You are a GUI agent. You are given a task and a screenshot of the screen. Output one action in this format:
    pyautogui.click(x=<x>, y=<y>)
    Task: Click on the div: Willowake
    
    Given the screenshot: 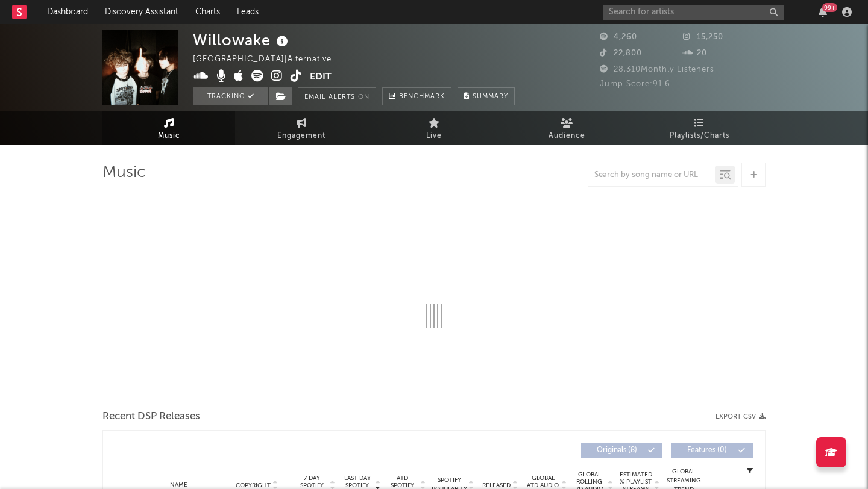 What is the action you would take?
    pyautogui.click(x=241, y=39)
    